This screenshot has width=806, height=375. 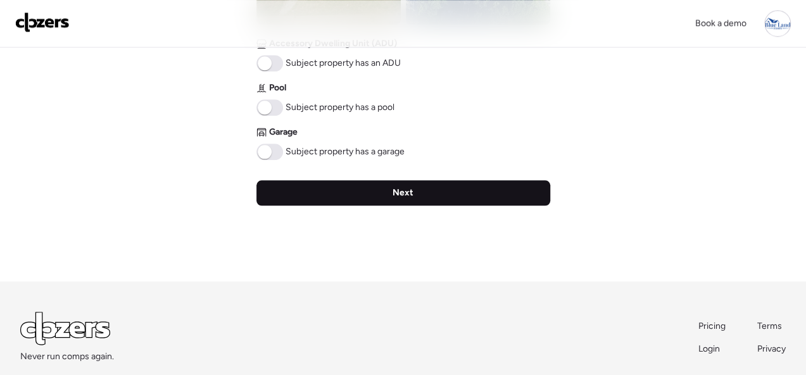 I want to click on a: Login, so click(x=712, y=349).